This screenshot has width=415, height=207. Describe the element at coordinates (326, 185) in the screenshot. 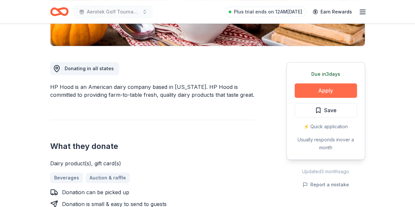

I see `button: Report a mistake` at that location.